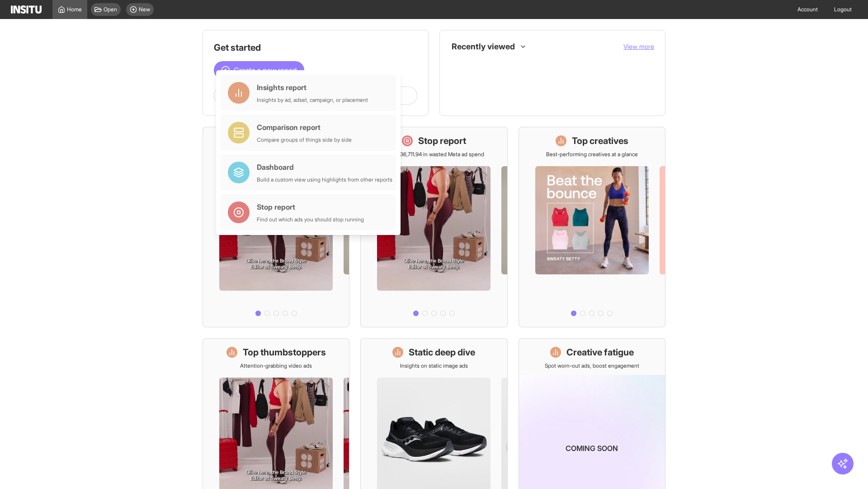 The height and width of the screenshot is (489, 868). What do you see at coordinates (259, 71) in the screenshot?
I see `button: Create a new report` at bounding box center [259, 71].